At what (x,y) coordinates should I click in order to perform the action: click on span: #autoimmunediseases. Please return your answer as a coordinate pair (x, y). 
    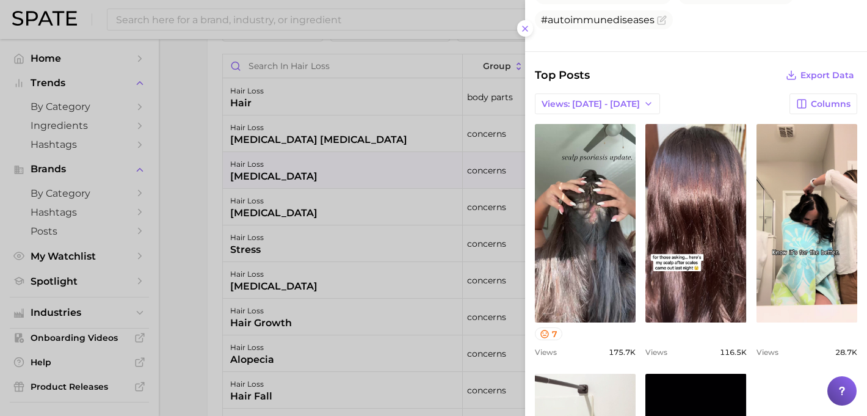
    Looking at the image, I should click on (598, 20).